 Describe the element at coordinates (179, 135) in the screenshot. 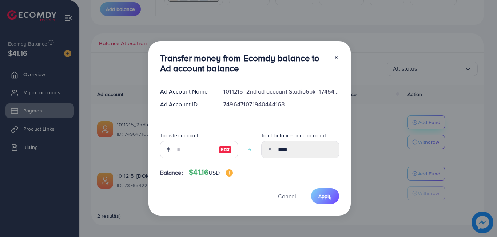

I see `label: Transfer amount` at that location.